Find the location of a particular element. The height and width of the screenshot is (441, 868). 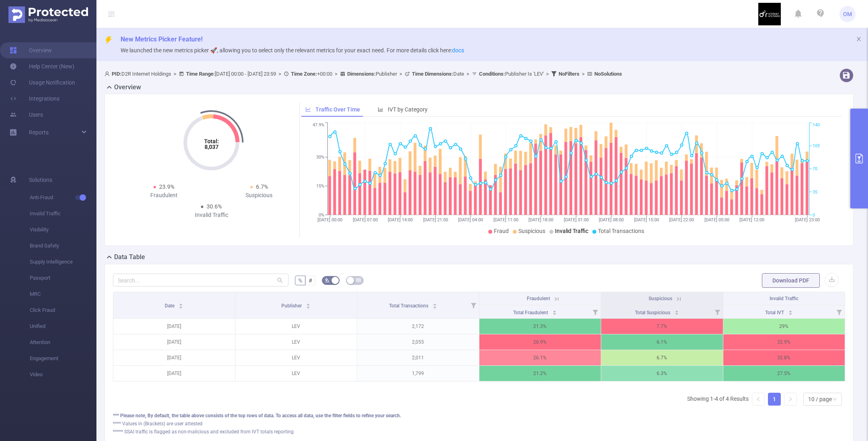

a: Reports is located at coordinates (38, 133).